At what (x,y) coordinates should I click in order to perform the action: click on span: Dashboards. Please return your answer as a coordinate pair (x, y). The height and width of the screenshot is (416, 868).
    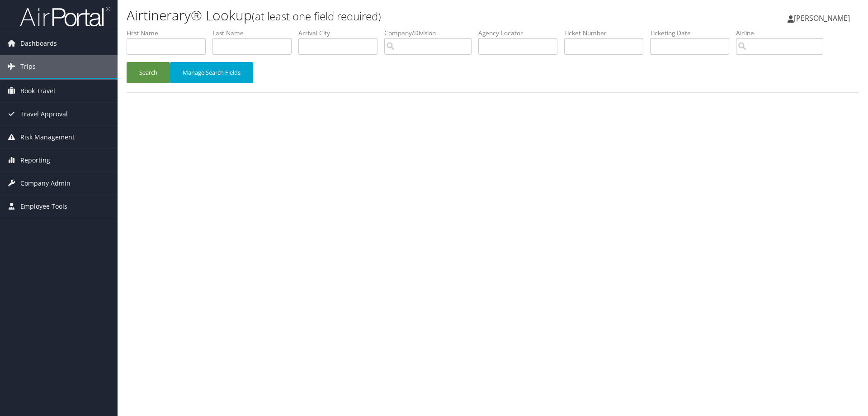
    Looking at the image, I should click on (39, 43).